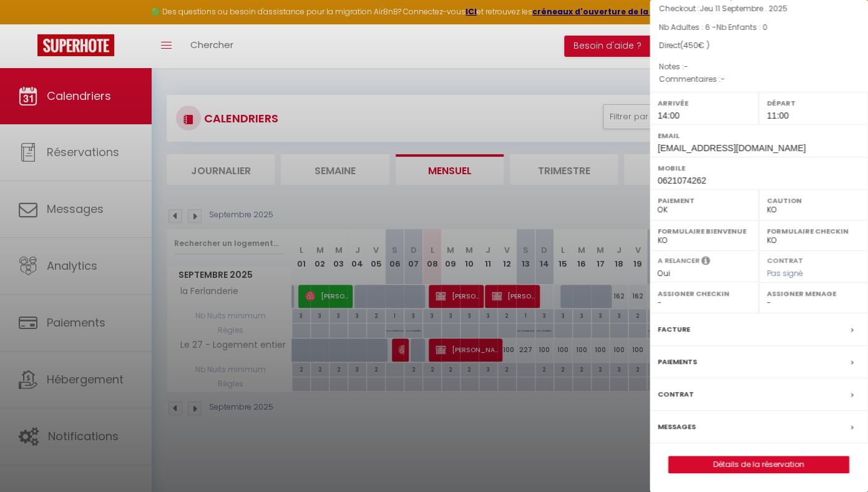  What do you see at coordinates (785, 273) in the screenshot?
I see `span: Pas signé` at bounding box center [785, 273].